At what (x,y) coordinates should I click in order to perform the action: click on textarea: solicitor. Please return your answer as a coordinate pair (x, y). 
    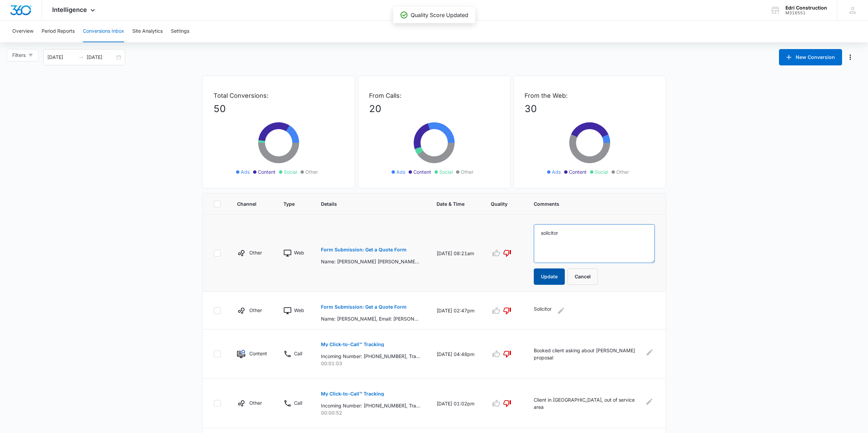
    Looking at the image, I should click on (594, 243).